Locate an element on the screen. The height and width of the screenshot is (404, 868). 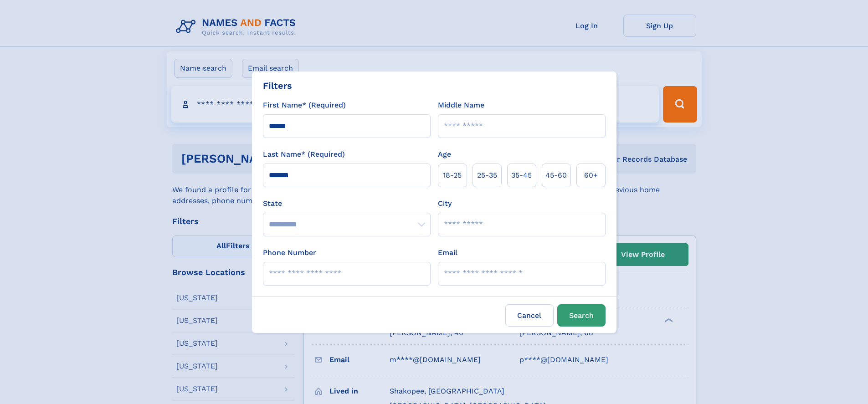
span: 18‑25 is located at coordinates (452, 175).